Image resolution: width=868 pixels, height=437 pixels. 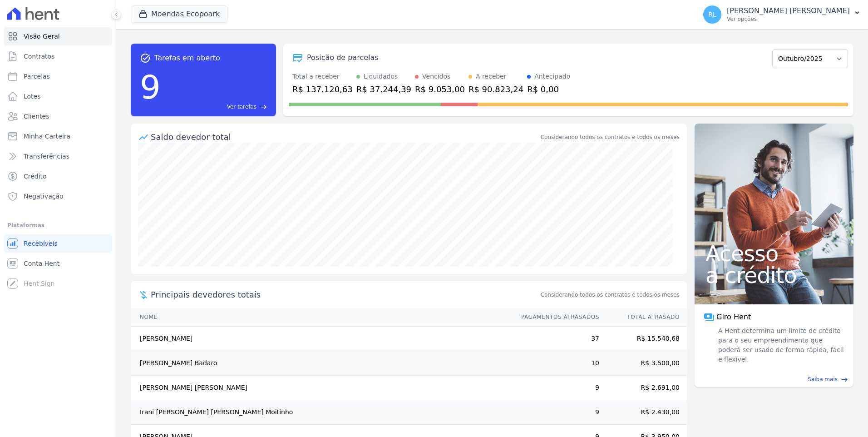 I want to click on span: task_alt, so click(x=145, y=59).